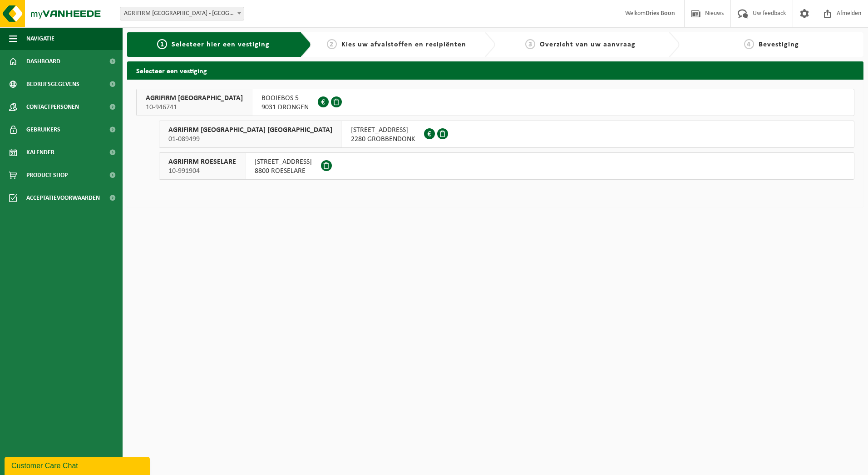 Image resolution: width=868 pixels, height=475 pixels. I want to click on h2: Selecteer een vestiging, so click(495, 70).